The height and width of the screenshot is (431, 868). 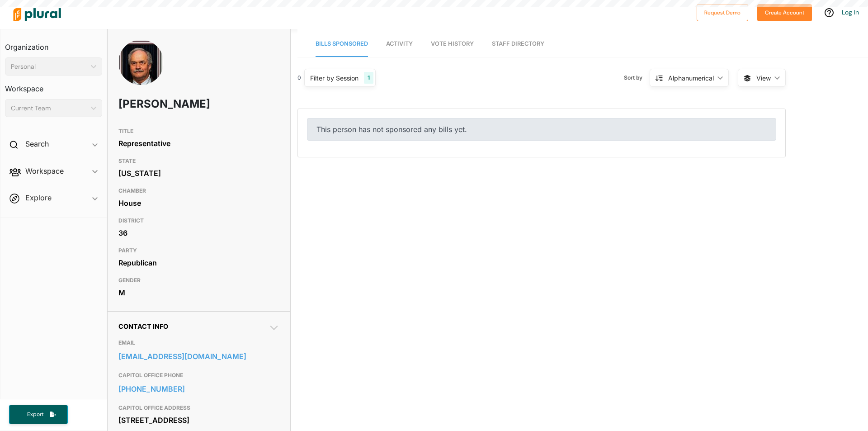 What do you see at coordinates (199, 143) in the screenshot?
I see `div: Representative` at bounding box center [199, 143].